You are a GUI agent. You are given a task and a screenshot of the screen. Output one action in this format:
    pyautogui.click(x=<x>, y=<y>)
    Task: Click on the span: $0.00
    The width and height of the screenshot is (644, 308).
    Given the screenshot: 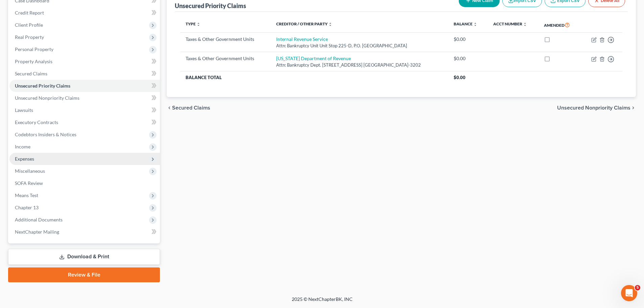 What is the action you would take?
    pyautogui.click(x=460, y=77)
    